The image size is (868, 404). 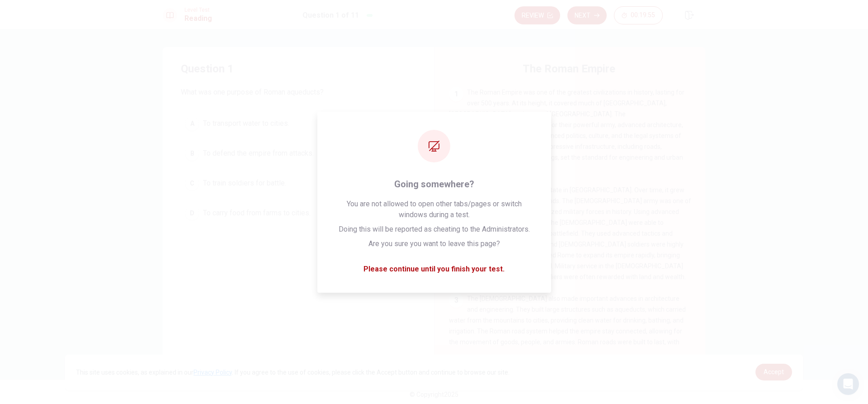 I want to click on button: 00:19:55, so click(x=639, y=15).